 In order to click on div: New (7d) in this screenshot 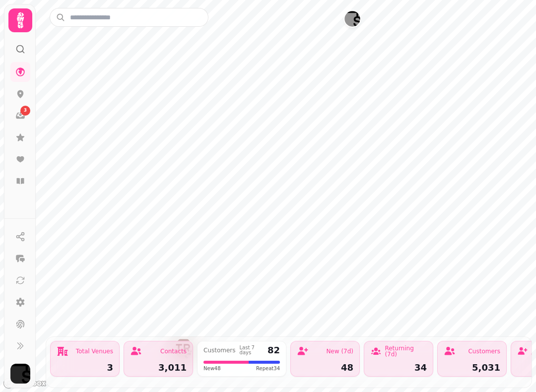, I will do `click(339, 351)`.